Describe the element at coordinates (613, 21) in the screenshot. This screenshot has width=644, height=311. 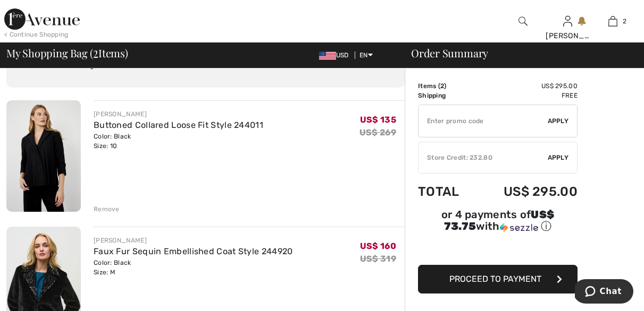
I see `a: 2` at that location.